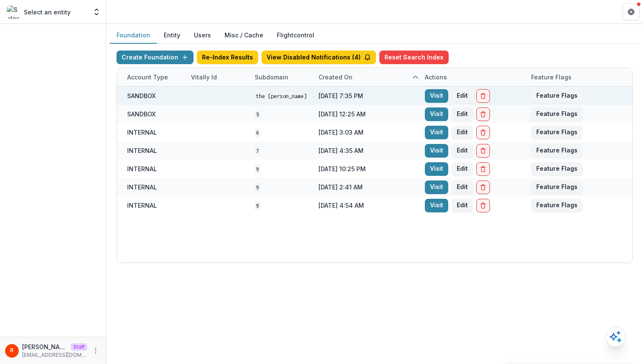 The image size is (643, 364). I want to click on button: Reset Search Index, so click(414, 57).